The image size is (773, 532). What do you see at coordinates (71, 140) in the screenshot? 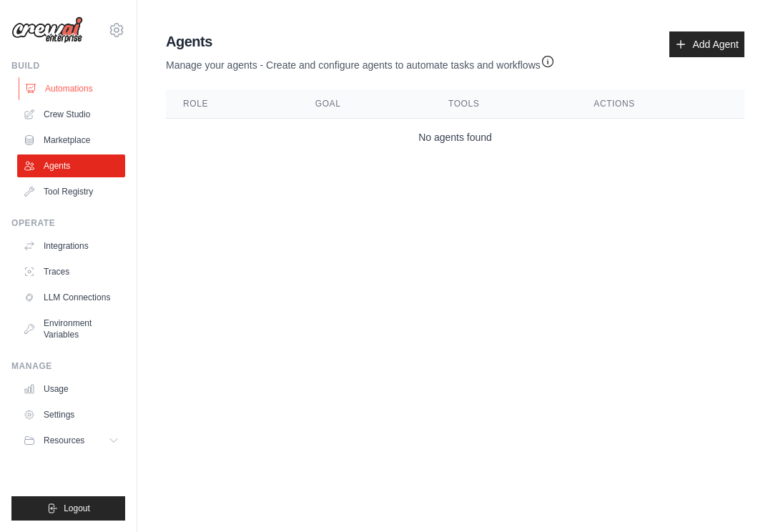
I see `a: Marketplace` at bounding box center [71, 140].